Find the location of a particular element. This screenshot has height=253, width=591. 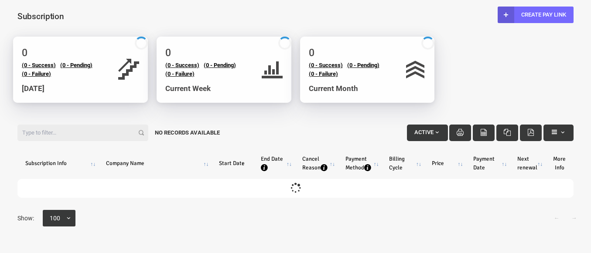

th: Payment Method : activate to sort column ascending is located at coordinates (359, 164).